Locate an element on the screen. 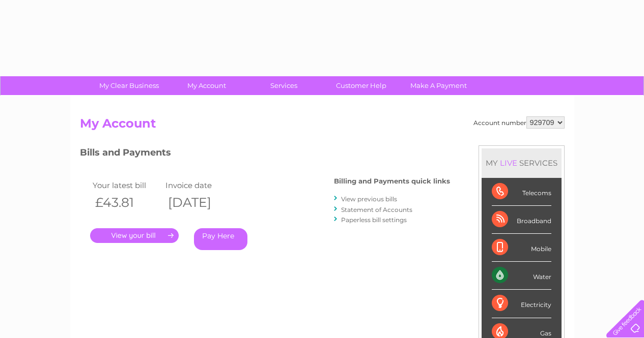 The image size is (644, 338). a: Customer Help is located at coordinates (361, 86).